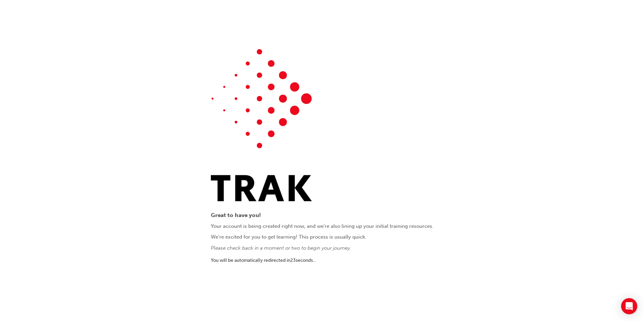 The width and height of the screenshot is (644, 321). Describe the element at coordinates (322, 237) in the screenshot. I see `p: We're excited for you to get learning! This process is usually quick.` at that location.